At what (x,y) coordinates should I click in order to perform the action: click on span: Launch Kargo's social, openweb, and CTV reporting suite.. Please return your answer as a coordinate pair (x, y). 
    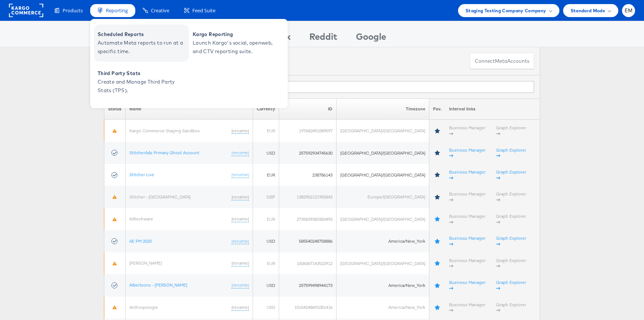
    Looking at the image, I should click on (238, 47).